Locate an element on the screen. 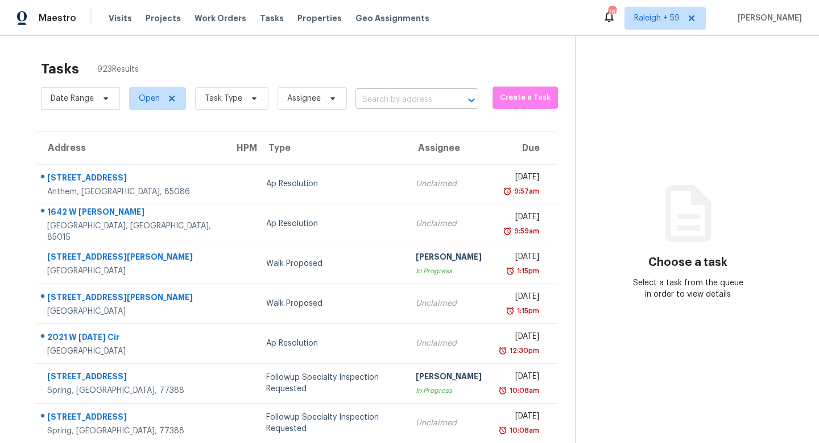  span: Open is located at coordinates (149, 98).